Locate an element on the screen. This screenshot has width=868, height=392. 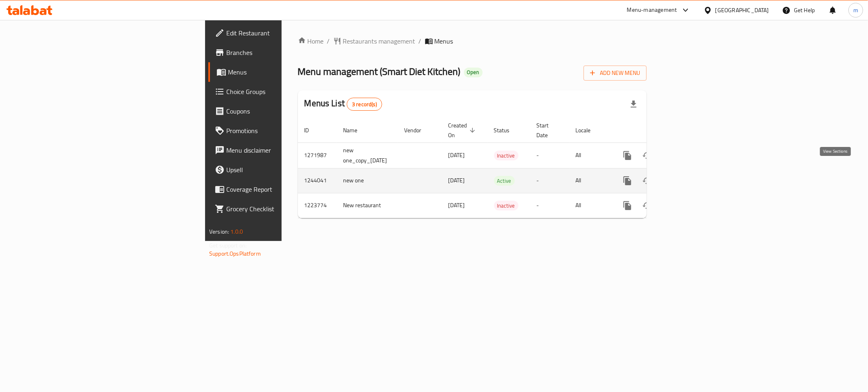
span: m is located at coordinates (856, 10).